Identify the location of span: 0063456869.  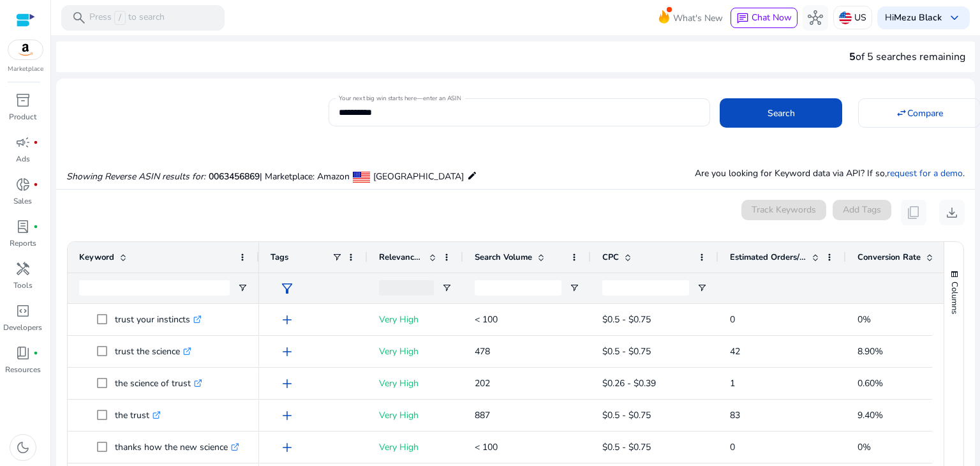
(234, 176).